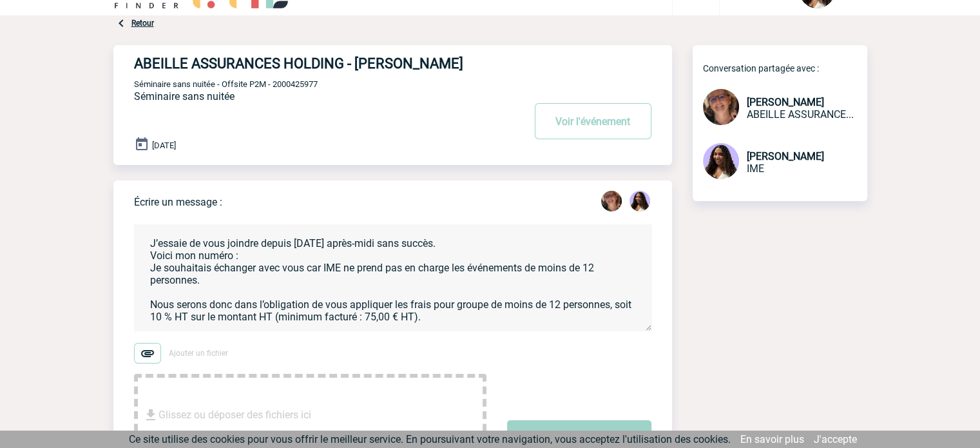 This screenshot has width=980, height=448. I want to click on a: En savoir plus, so click(772, 439).